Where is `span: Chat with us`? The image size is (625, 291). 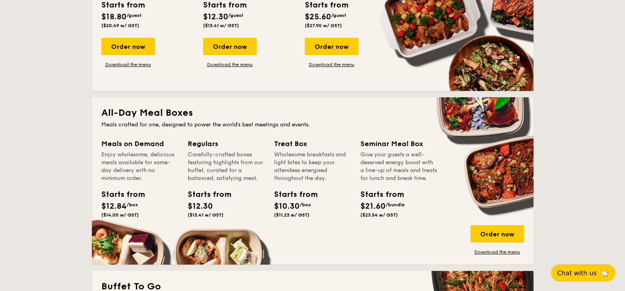 span: Chat with us is located at coordinates (576, 273).